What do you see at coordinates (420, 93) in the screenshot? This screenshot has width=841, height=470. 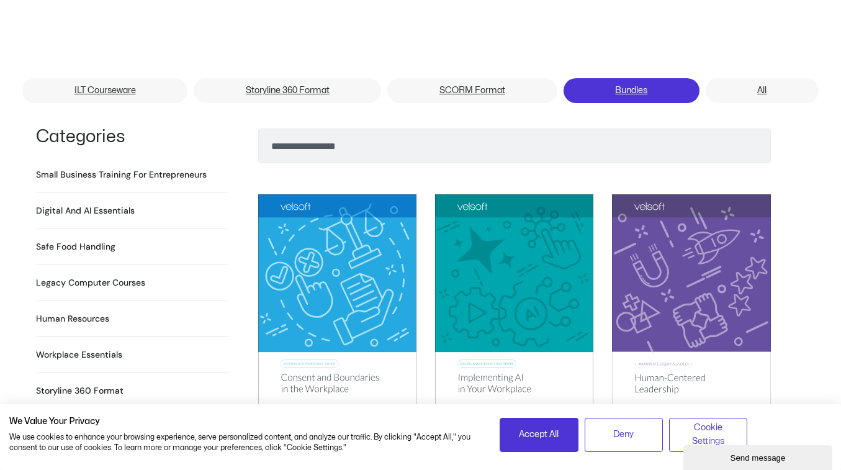 I see `nav: Menu` at bounding box center [420, 93].